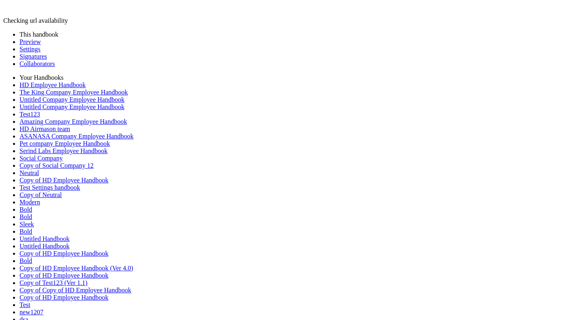 This screenshot has height=320, width=587. I want to click on a: new1207, so click(31, 312).